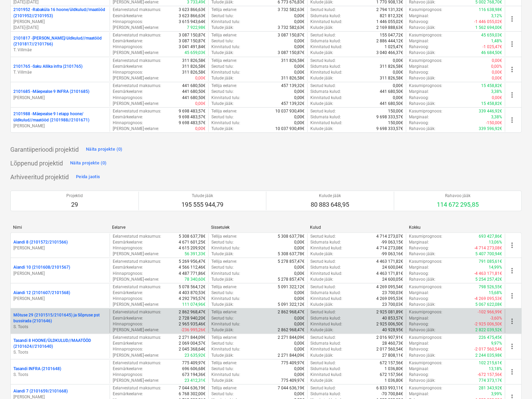  What do you see at coordinates (390, 27) in the screenshot?
I see `p: 2 169 888,63€` at bounding box center [390, 27].